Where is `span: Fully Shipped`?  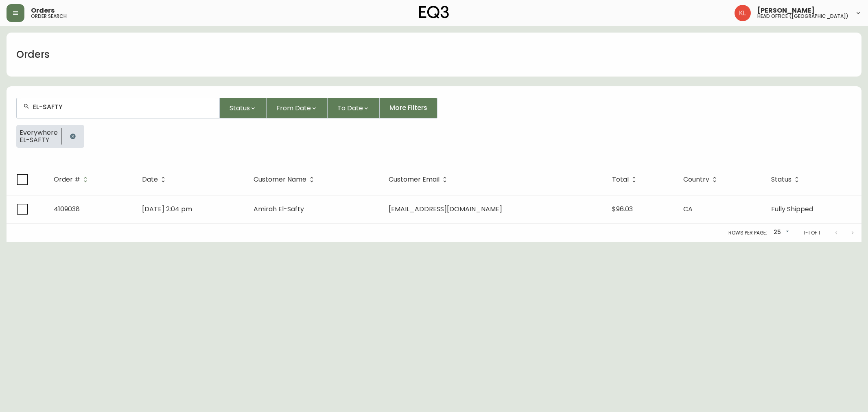 span: Fully Shipped is located at coordinates (792, 209).